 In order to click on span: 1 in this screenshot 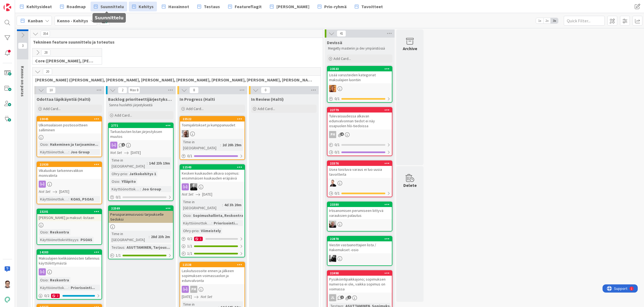, I will do `click(350, 297)`.